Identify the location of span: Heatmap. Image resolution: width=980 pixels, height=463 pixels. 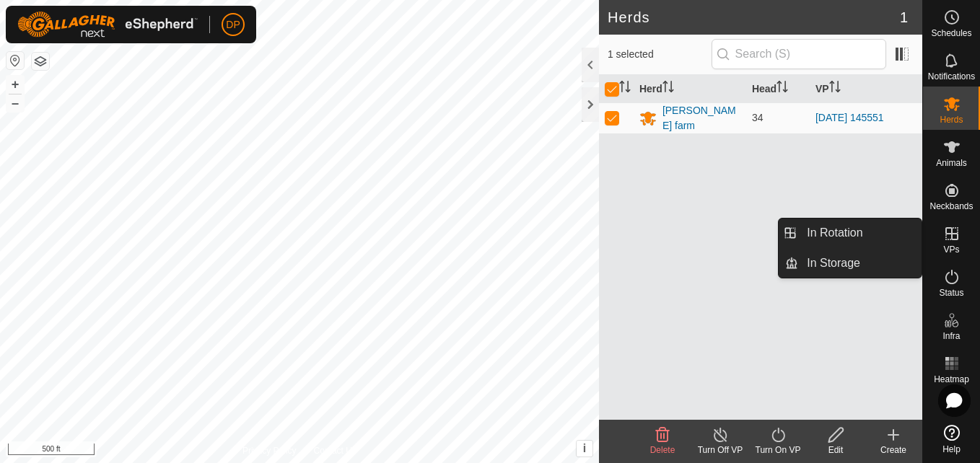
(951, 379).